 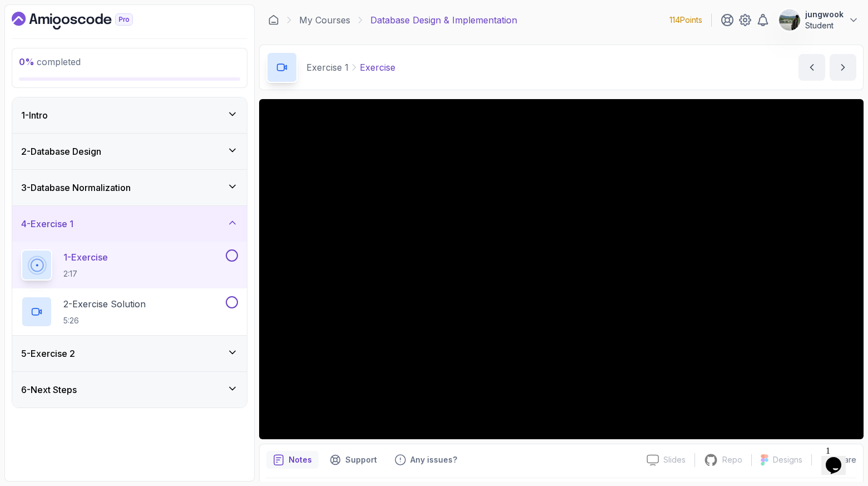 What do you see at coordinates (834, 460) in the screenshot?
I see `button: Share` at bounding box center [834, 460].